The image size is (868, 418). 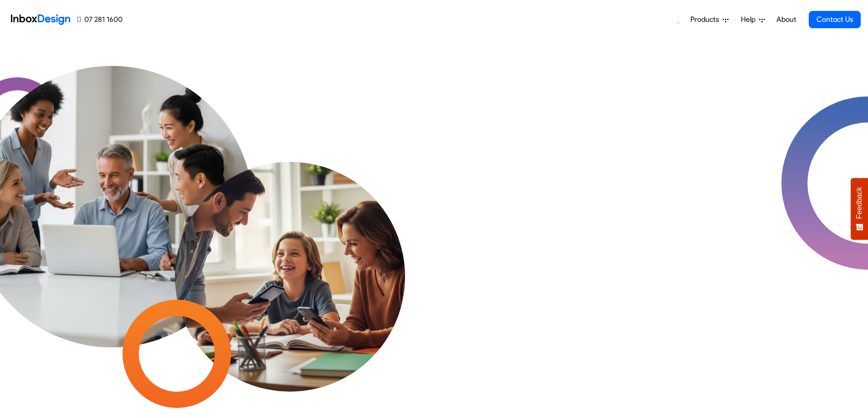 I want to click on button: Feedback - Show survey, so click(x=859, y=209).